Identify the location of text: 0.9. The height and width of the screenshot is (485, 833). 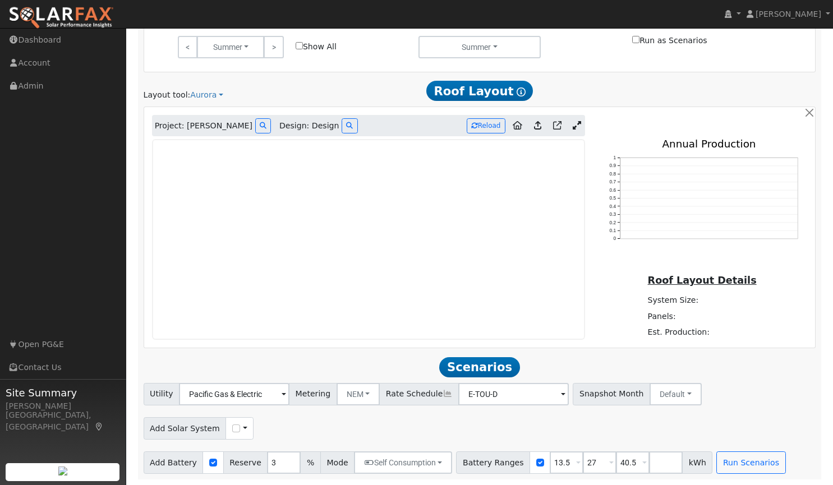
(612, 165).